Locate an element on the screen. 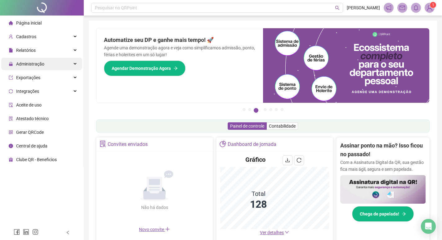 Image resolution: width=442 pixels, height=240 pixels. span: Atestado técnico is located at coordinates (32, 118).